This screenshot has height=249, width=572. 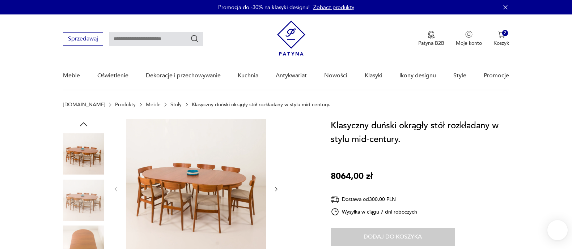 What do you see at coordinates (352, 177) in the screenshot?
I see `p: 8064,00 zł` at bounding box center [352, 177].